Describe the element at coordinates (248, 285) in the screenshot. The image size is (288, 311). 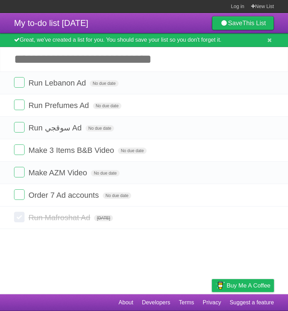
I see `span: Buy me a coffee` at that location.